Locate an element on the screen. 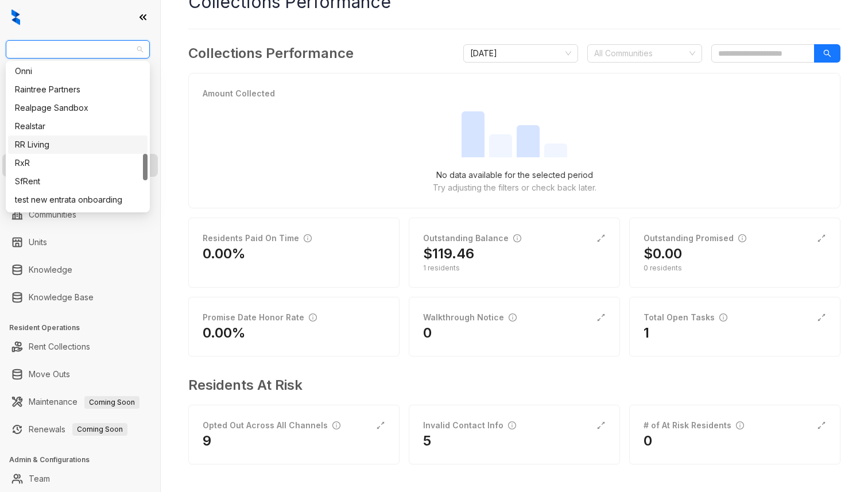 Image resolution: width=868 pixels, height=492 pixels. strong: Amount Collected is located at coordinates (239, 93).